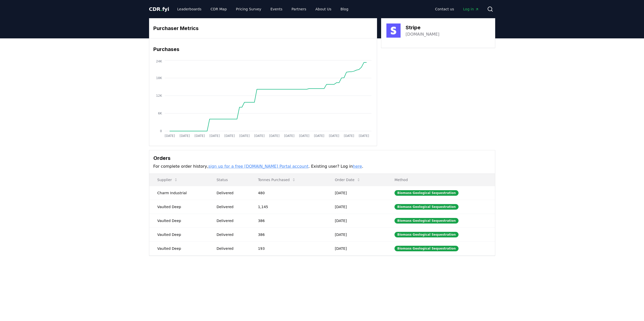 The image size is (644, 321). Describe the element at coordinates (471, 9) in the screenshot. I see `a: Log in` at that location.